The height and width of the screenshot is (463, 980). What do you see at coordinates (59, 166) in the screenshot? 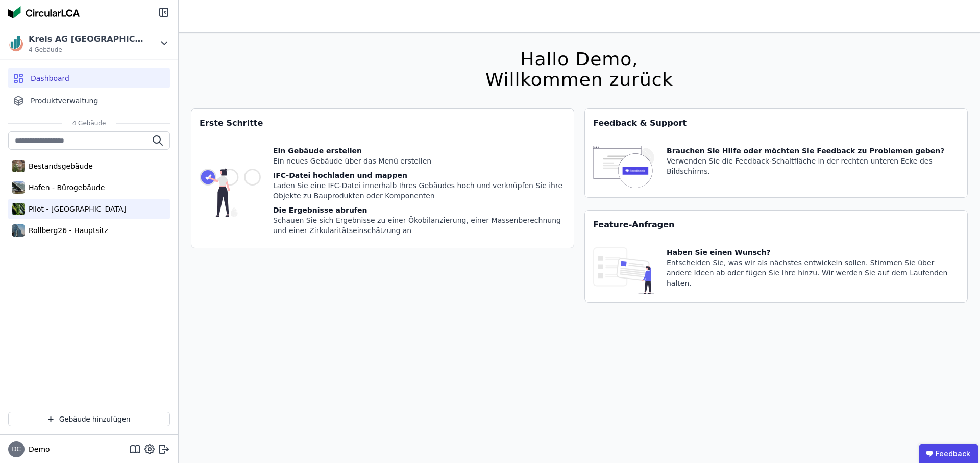
I see `div: Bestandsgebäude` at bounding box center [59, 166].